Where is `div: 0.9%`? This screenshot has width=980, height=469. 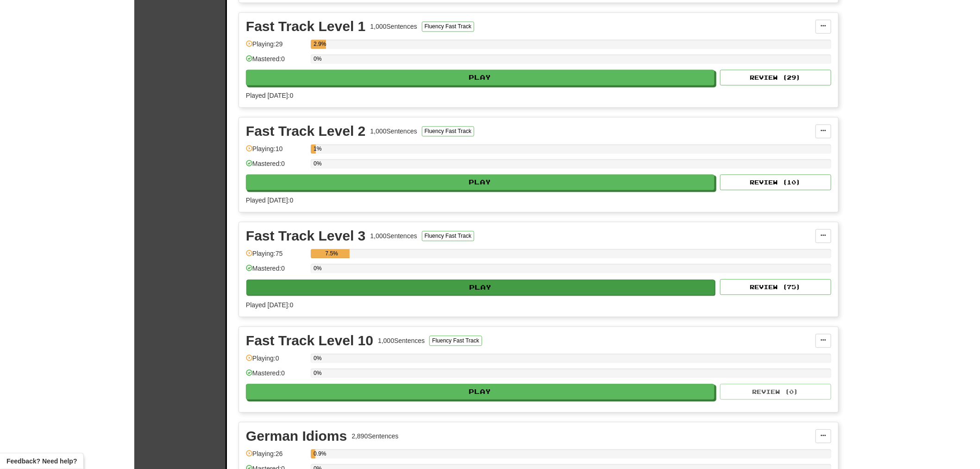
div: 0.9% is located at coordinates (315, 454).